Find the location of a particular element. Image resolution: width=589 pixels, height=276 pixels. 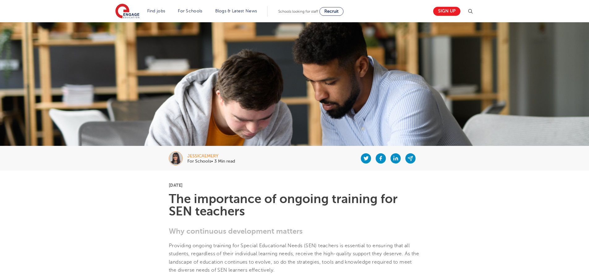

a: For Schools is located at coordinates (190, 11).